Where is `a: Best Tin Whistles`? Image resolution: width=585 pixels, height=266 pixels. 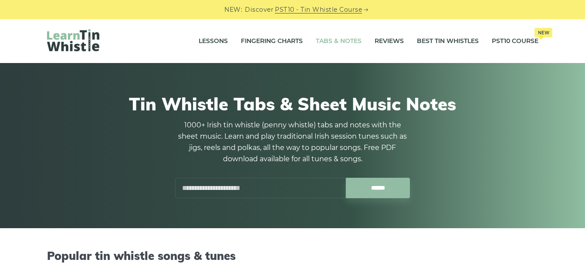 a: Best Tin Whistles is located at coordinates (447, 41).